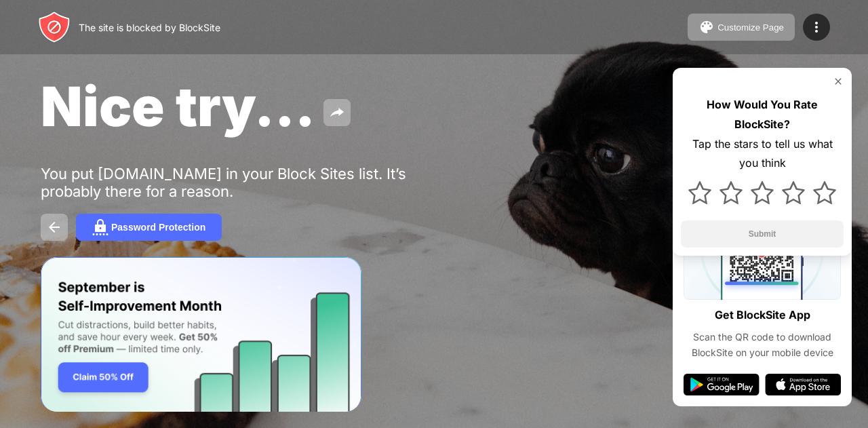 This screenshot has width=868, height=428. I want to click on img: share.svg, so click(337, 112).